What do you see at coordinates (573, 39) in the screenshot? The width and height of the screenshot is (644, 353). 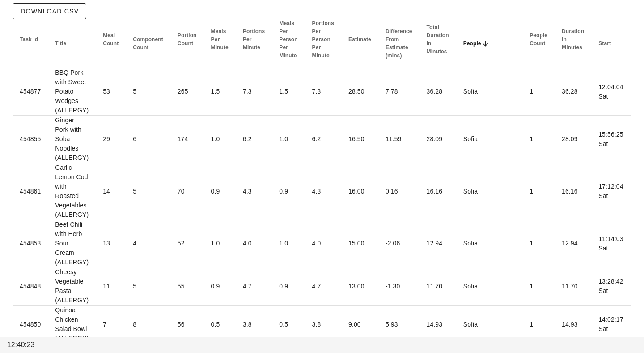 I see `span: Duration In Minutes` at bounding box center [573, 39].